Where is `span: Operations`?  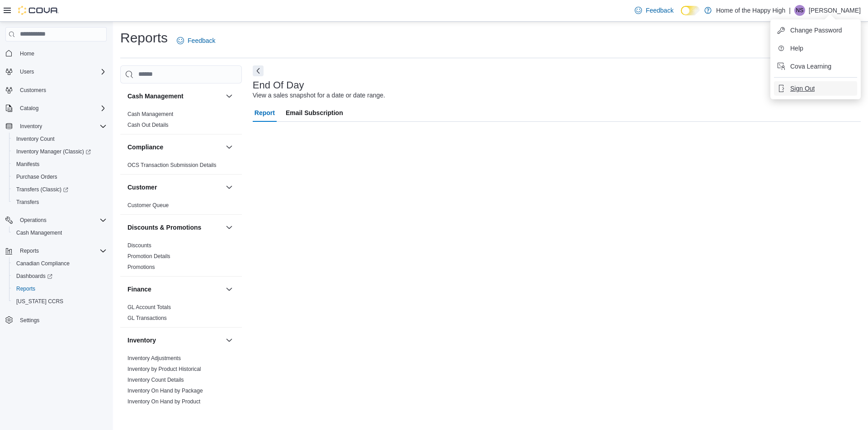
span: Operations is located at coordinates (33, 220).